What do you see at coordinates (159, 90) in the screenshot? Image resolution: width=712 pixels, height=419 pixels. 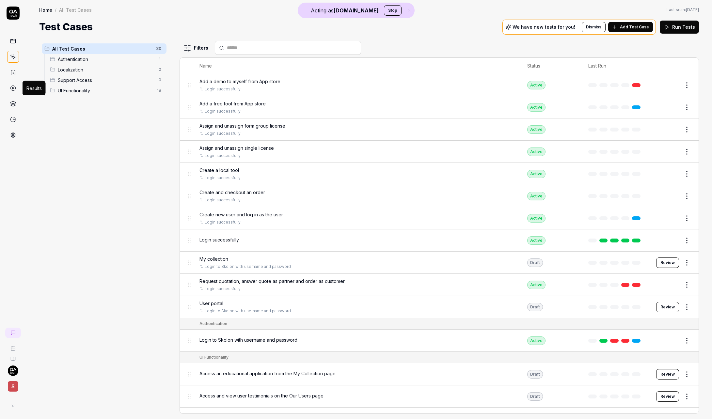 I see `span: 18` at bounding box center [159, 90].